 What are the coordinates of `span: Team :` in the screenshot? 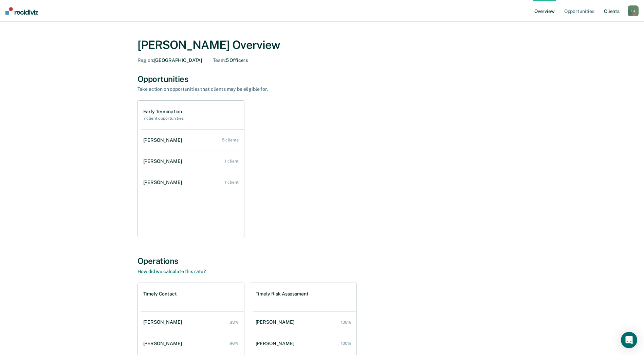 It's located at (219, 60).